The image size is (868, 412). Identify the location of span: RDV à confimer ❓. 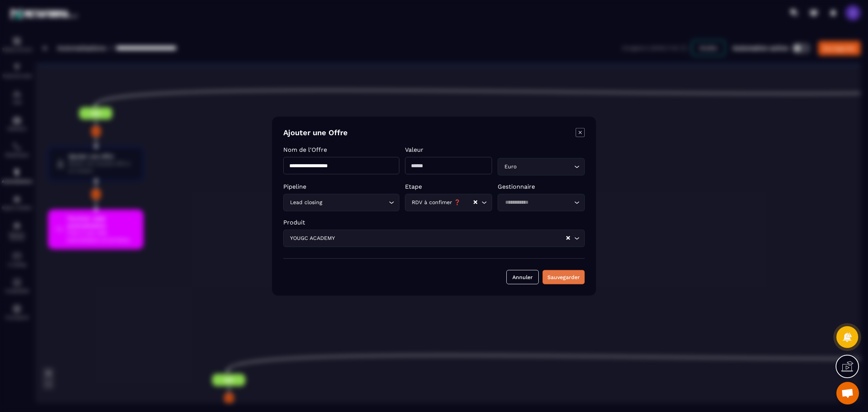
(436, 202).